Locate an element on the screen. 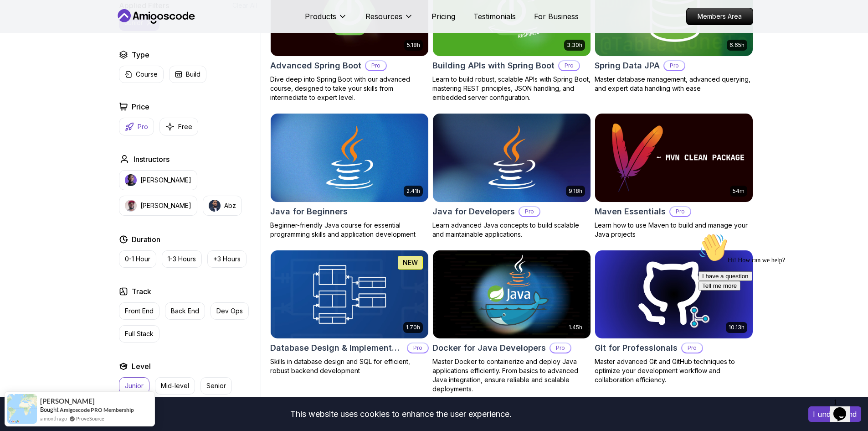 This screenshot has height=431, width=868. button: Resources is located at coordinates (389, 20).